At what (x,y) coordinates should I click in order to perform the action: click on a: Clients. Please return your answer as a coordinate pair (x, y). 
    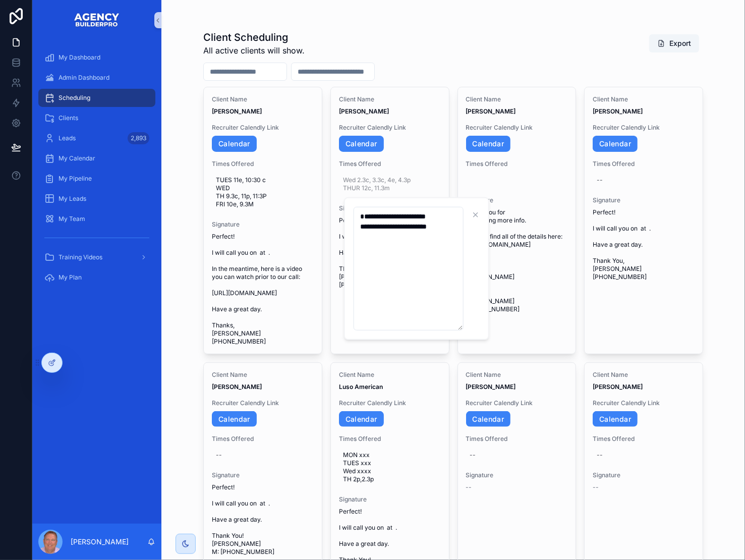
    Looking at the image, I should click on (96, 118).